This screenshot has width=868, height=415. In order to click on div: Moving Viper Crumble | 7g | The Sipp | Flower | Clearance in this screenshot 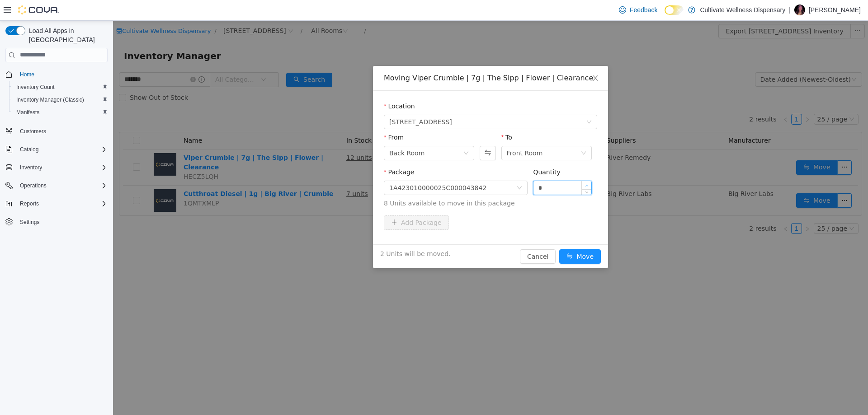, I will do `click(378, 57)`.